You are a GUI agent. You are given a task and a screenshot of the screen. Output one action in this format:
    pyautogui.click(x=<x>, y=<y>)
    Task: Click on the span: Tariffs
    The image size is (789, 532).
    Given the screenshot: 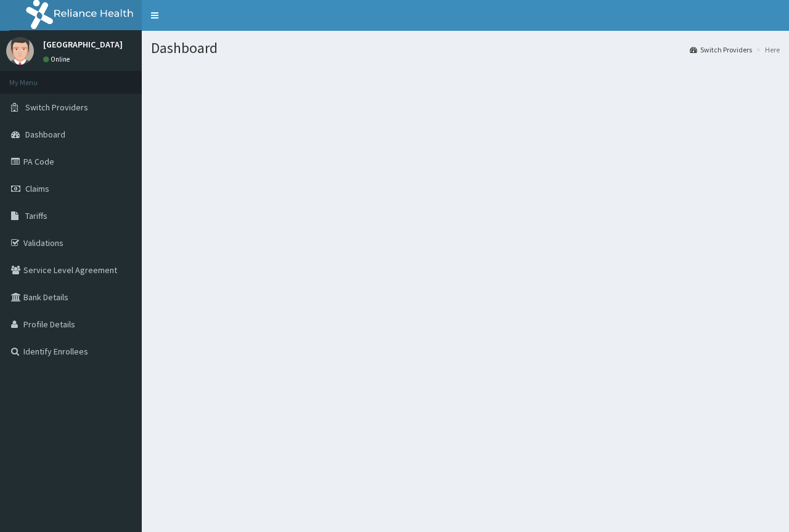 What is the action you would take?
    pyautogui.click(x=37, y=216)
    